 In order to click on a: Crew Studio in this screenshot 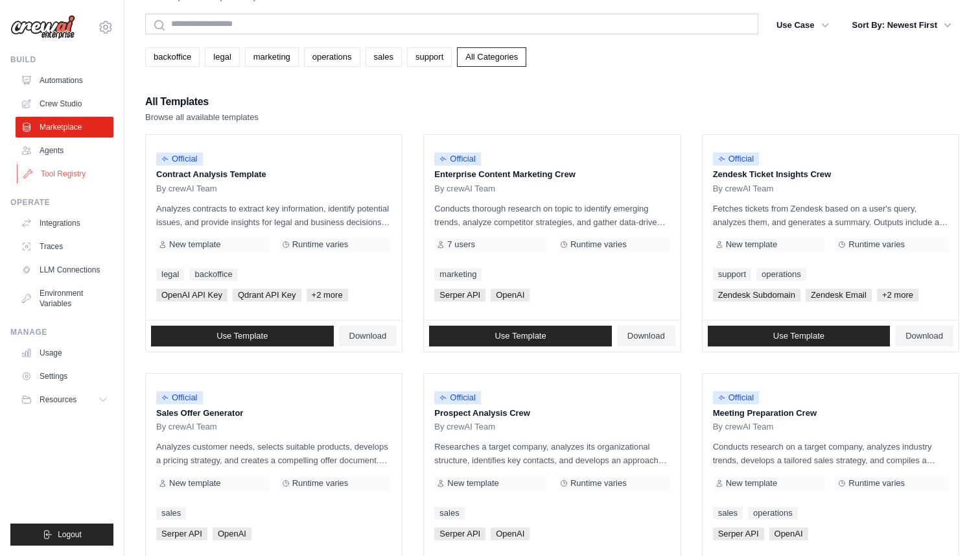, I will do `click(64, 104)`.